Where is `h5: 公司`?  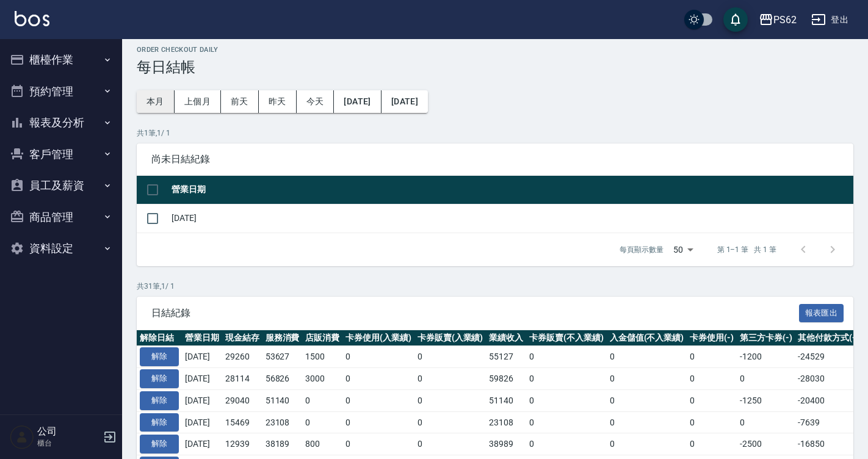 h5: 公司 is located at coordinates (69, 431).